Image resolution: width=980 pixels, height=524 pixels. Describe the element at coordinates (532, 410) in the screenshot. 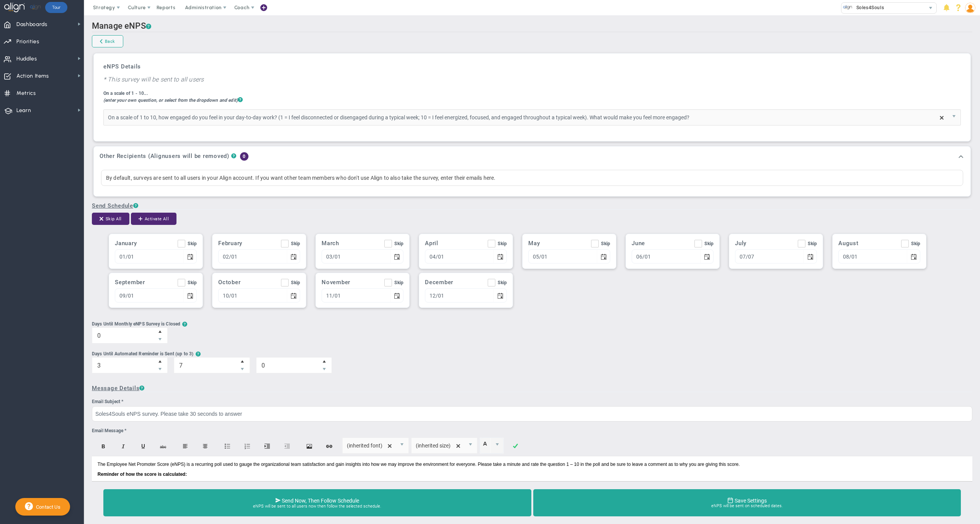

I see `div: This is a subject that will be sent with the request to participate in the survey.` at that location.